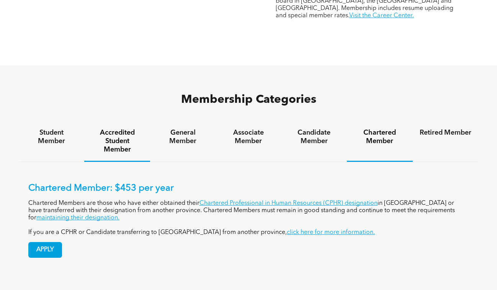 Image resolution: width=497 pixels, height=290 pixels. What do you see at coordinates (249, 100) in the screenshot?
I see `span: Membership Categories` at bounding box center [249, 100].